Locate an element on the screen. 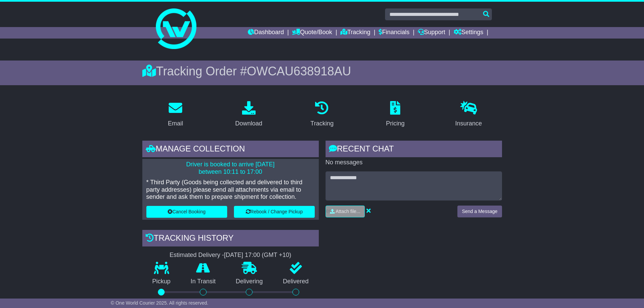  div: Pricing is located at coordinates (395, 124).